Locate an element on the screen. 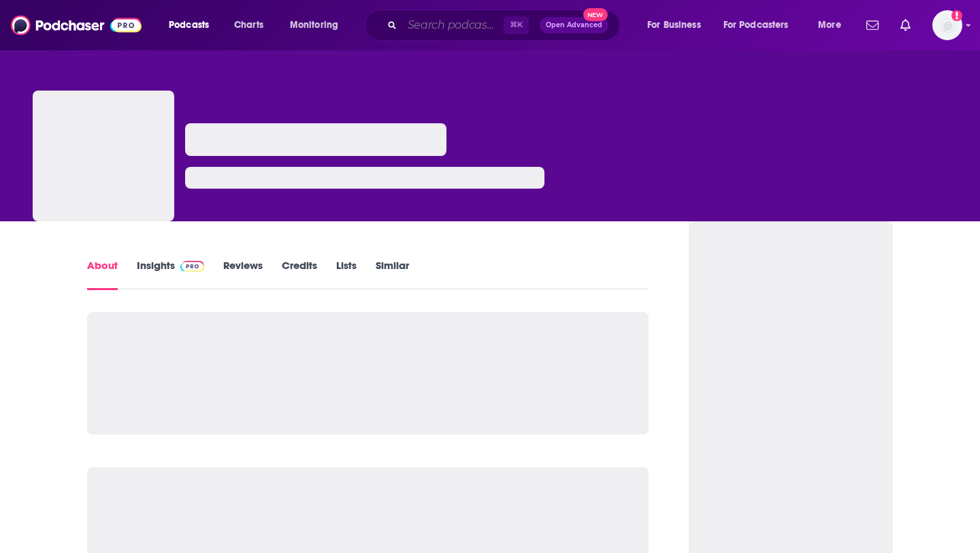 Image resolution: width=980 pixels, height=553 pixels. span: For Podcasters is located at coordinates (756, 25).